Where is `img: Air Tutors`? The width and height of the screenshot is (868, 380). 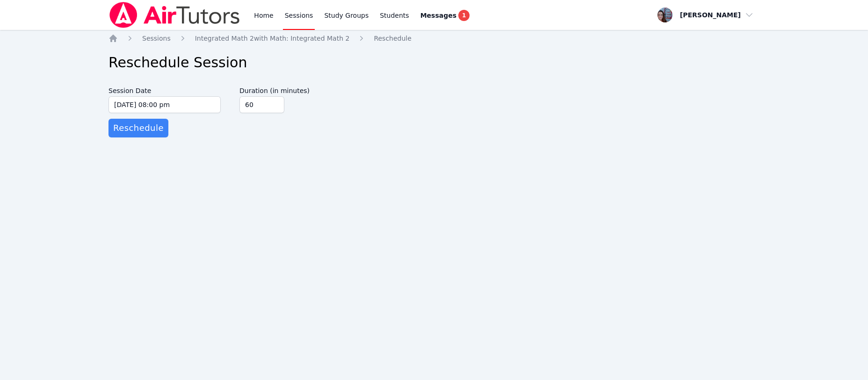
img: Air Tutors is located at coordinates (175, 15).